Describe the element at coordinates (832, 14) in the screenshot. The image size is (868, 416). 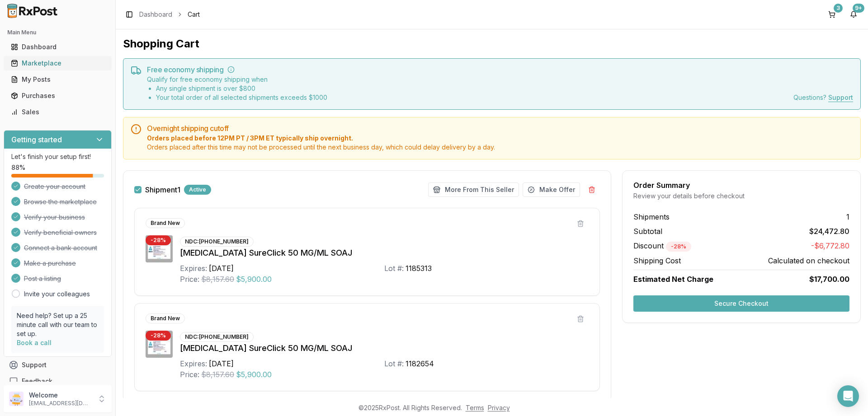
I see `button: 3` at that location.